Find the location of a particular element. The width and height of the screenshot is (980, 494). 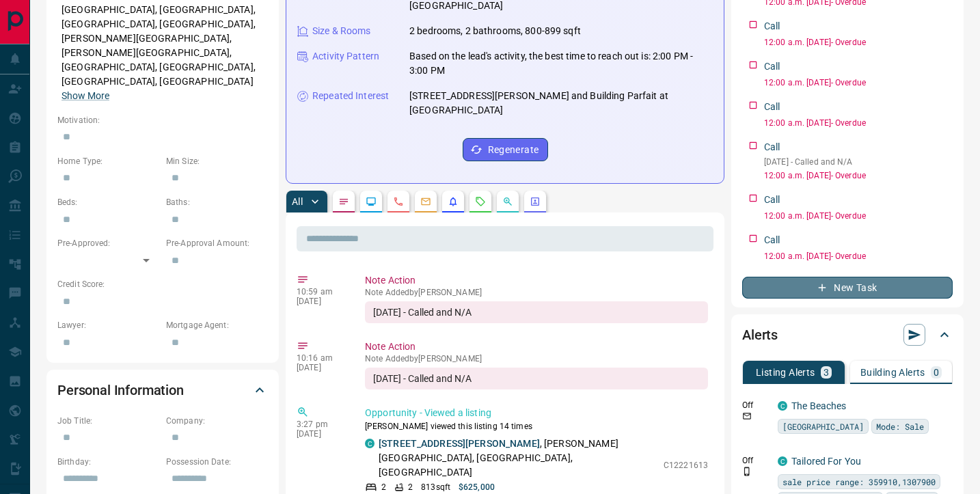

p: Beds: is located at coordinates (108, 203).